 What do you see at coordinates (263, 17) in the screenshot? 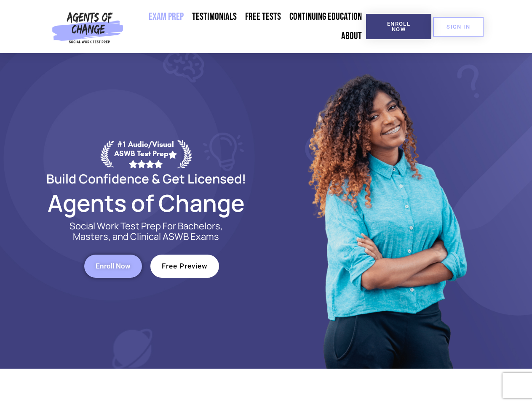
I see `a: Free Tests` at bounding box center [263, 17].